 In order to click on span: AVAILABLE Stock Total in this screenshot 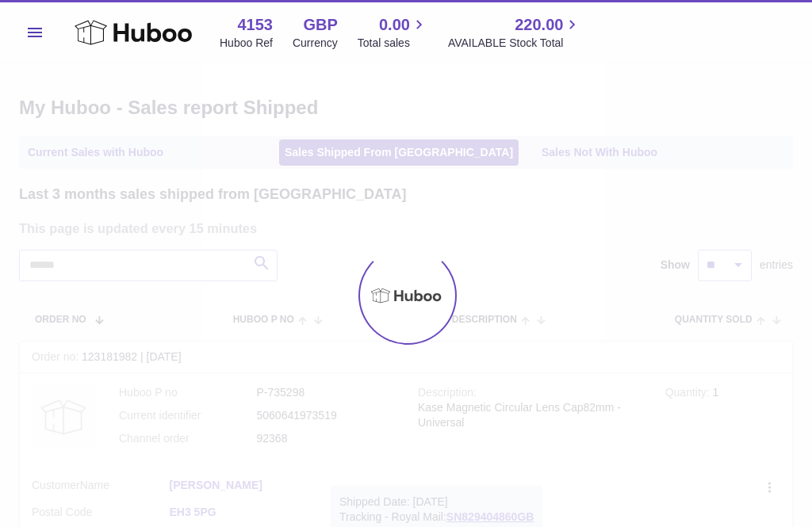, I will do `click(515, 42)`.